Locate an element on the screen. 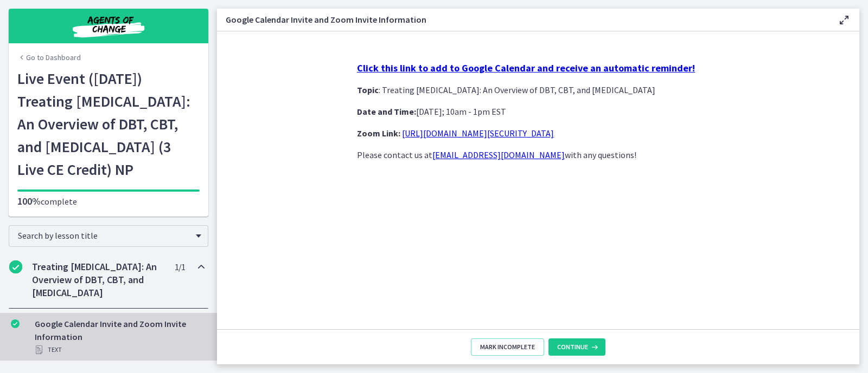 The width and height of the screenshot is (868, 373). span: Search by lesson title is located at coordinates (104, 235).